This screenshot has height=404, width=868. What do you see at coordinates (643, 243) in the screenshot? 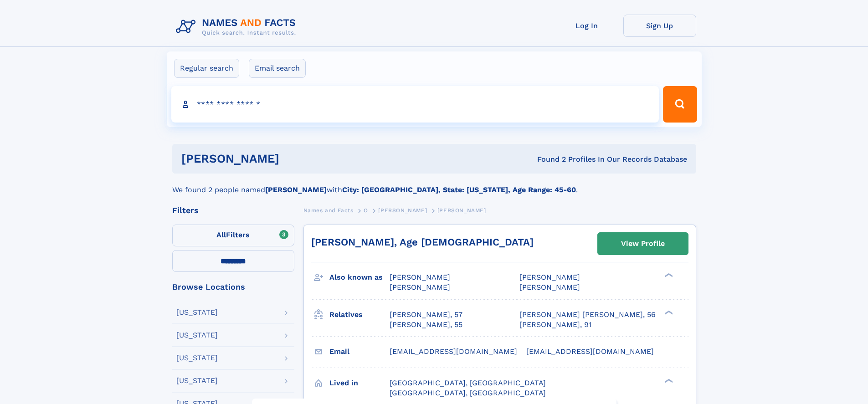
I see `div: View Profile` at bounding box center [643, 243].